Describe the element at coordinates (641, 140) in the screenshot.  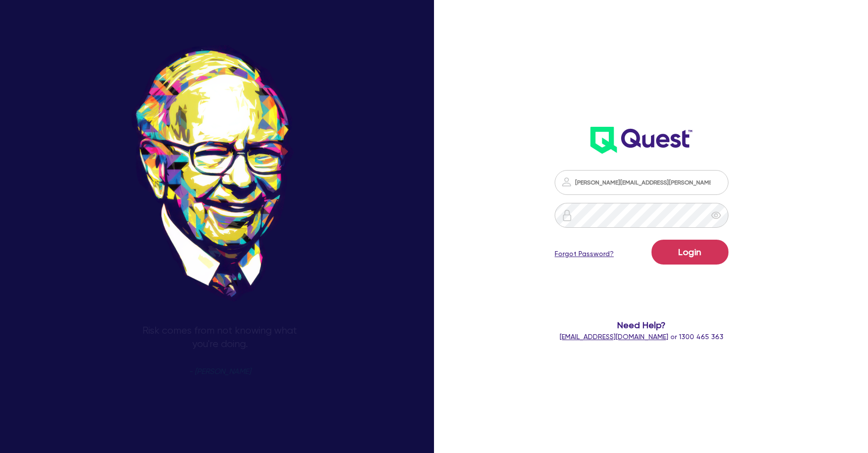
I see `img: wH2k97JdezQIQAAAABJRU5ErkJggg==` at that location.